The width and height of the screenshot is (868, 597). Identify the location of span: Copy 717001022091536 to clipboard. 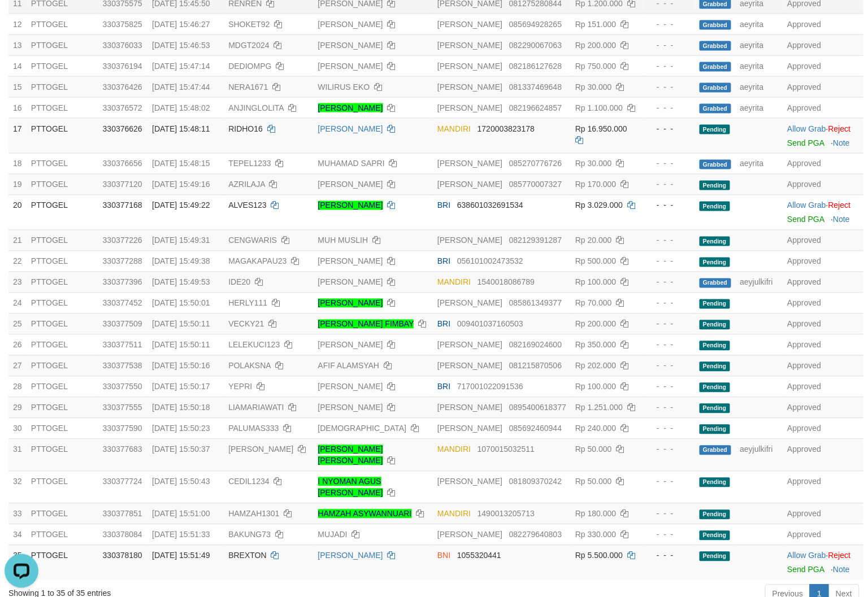
(490, 387).